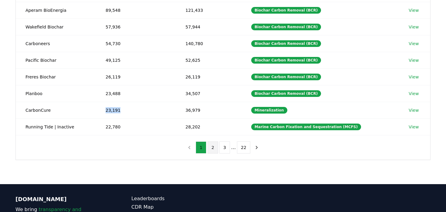  Describe the element at coordinates (136, 10) in the screenshot. I see `td: 89,548` at that location.